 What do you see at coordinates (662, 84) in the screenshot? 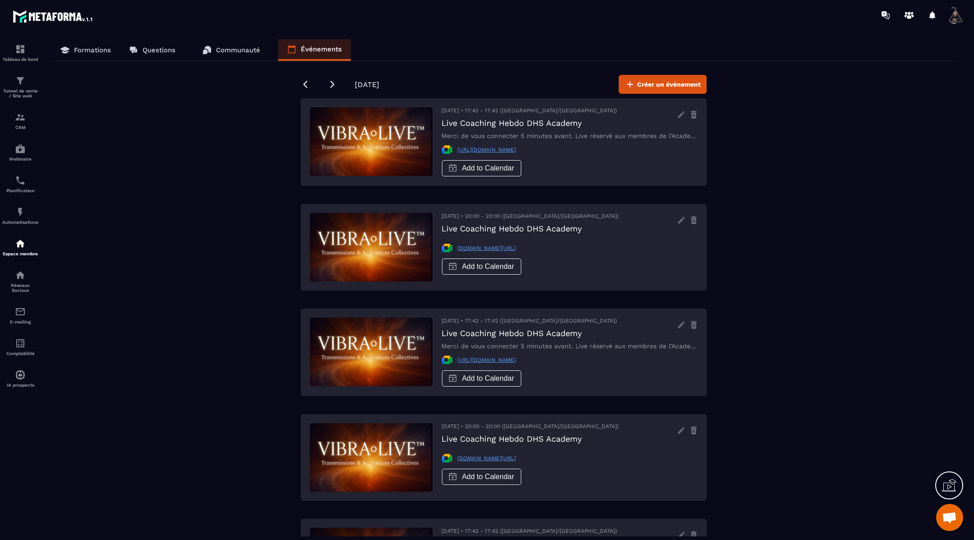
I see `button: Créer un évènement` at bounding box center [662, 84].